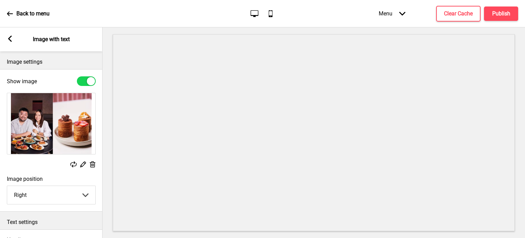 The width and height of the screenshot is (525, 238). What do you see at coordinates (51, 222) in the screenshot?
I see `p: Text settings` at bounding box center [51, 222].